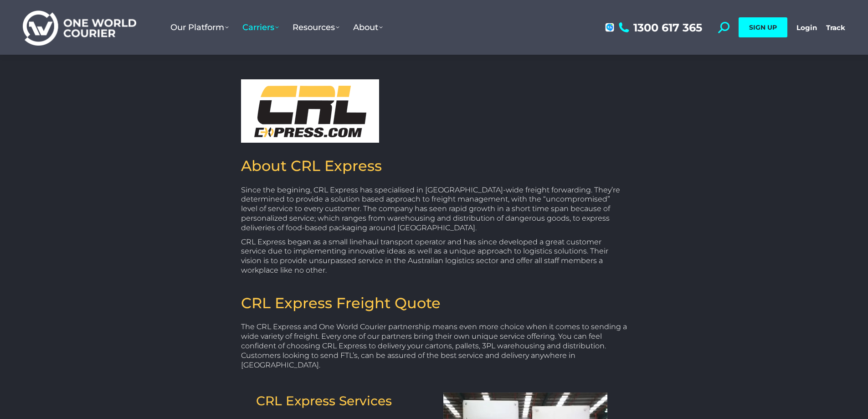 The width and height of the screenshot is (868, 419). I want to click on span: Resources, so click(316, 27).